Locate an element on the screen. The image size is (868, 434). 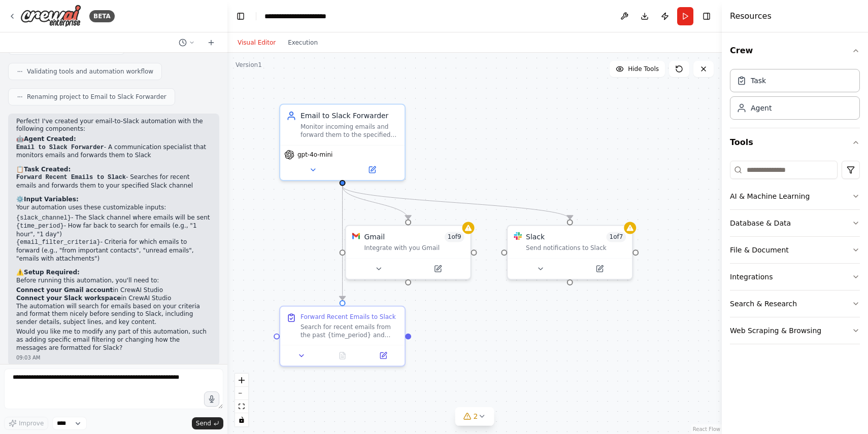
li: - How far back to search for emails (e.g., "1 hour", "1 day") is located at coordinates (114, 230).